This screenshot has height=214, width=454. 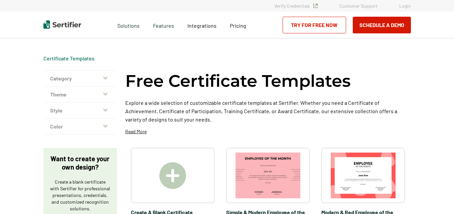 I want to click on img: Simple & Modern Employee of the Month Certificate Template, so click(x=268, y=176).